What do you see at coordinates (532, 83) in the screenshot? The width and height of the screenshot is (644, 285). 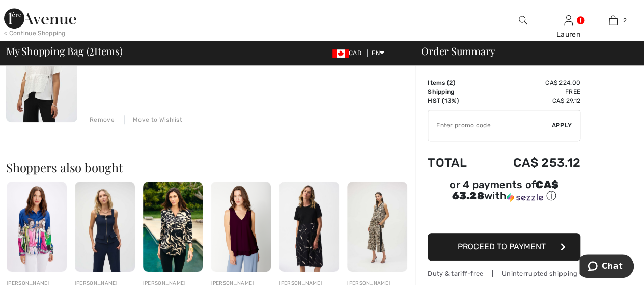 I see `td: CA$ 224.00` at bounding box center [532, 83].